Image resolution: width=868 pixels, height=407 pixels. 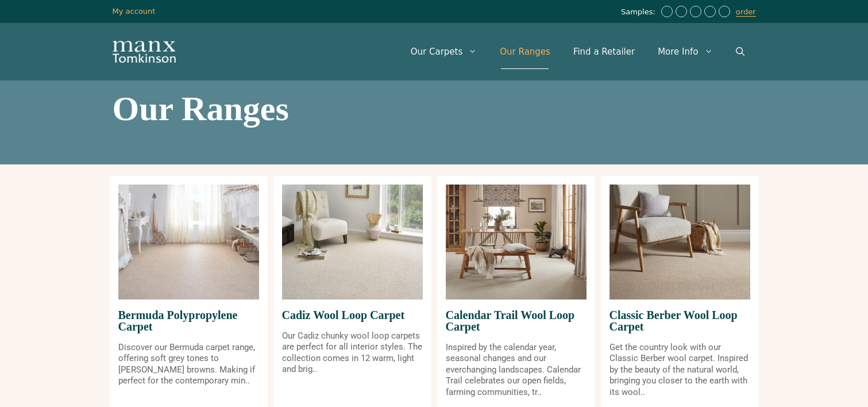 What do you see at coordinates (434, 108) in the screenshot?
I see `h1: Our Ranges` at bounding box center [434, 108].